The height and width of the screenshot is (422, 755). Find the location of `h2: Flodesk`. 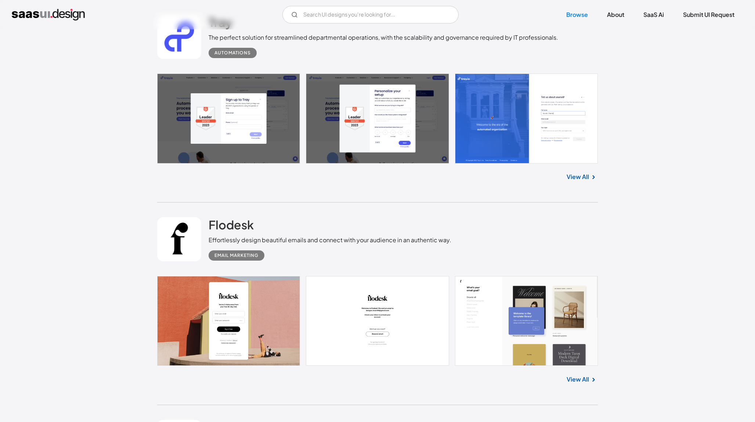

h2: Flodesk is located at coordinates (231, 224).